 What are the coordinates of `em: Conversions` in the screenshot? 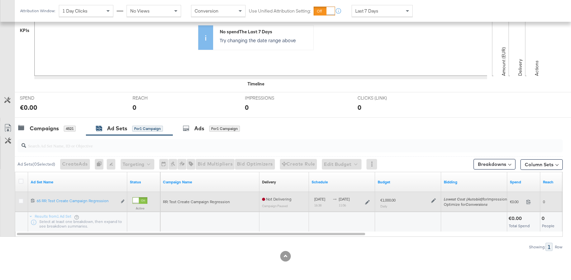 It's located at (476, 204).